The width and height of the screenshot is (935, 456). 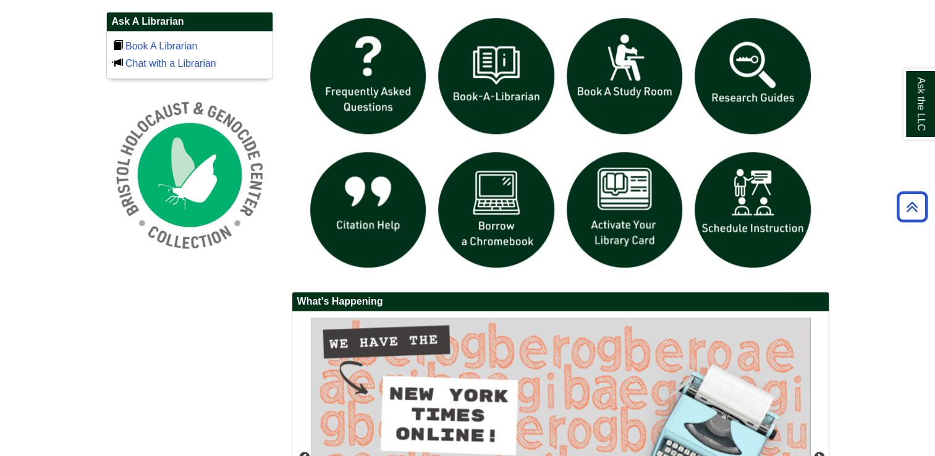 What do you see at coordinates (561, 302) in the screenshot?
I see `h2: What's Happening` at bounding box center [561, 302].